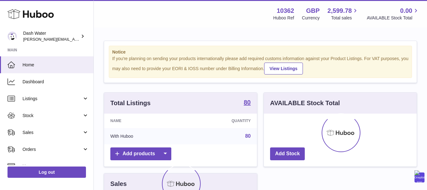  Describe the element at coordinates (343, 14) in the screenshot. I see `a: 2,599.78 Total sales` at that location.